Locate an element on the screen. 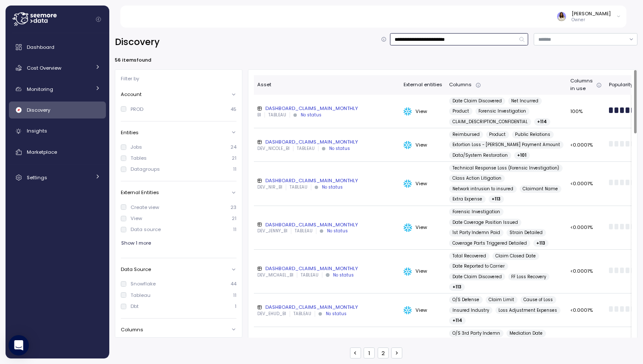 The width and height of the screenshot is (643, 364). span: Mediation Date is located at coordinates (526, 334).